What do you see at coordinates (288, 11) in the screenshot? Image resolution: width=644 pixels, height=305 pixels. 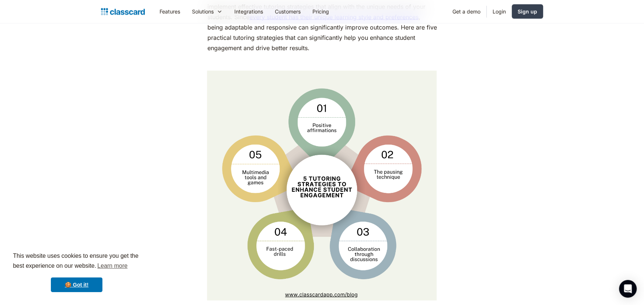 I see `a: Customers` at bounding box center [288, 11].